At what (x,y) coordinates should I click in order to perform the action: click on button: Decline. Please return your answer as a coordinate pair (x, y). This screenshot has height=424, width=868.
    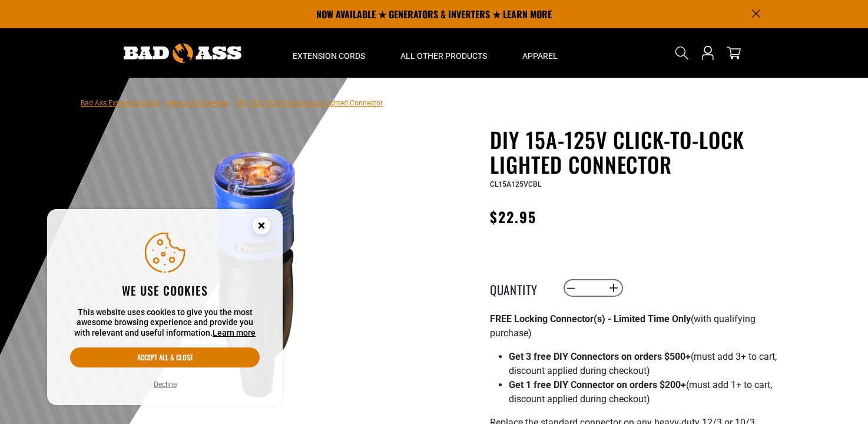
    Looking at the image, I should click on (165, 385).